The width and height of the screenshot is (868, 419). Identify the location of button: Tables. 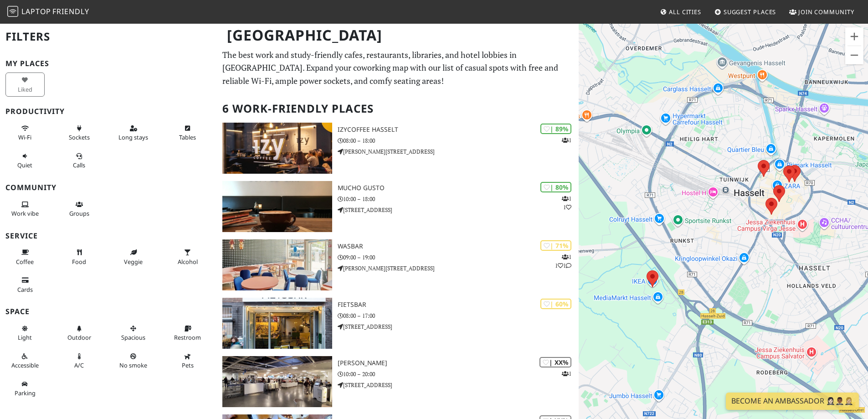
(187, 132).